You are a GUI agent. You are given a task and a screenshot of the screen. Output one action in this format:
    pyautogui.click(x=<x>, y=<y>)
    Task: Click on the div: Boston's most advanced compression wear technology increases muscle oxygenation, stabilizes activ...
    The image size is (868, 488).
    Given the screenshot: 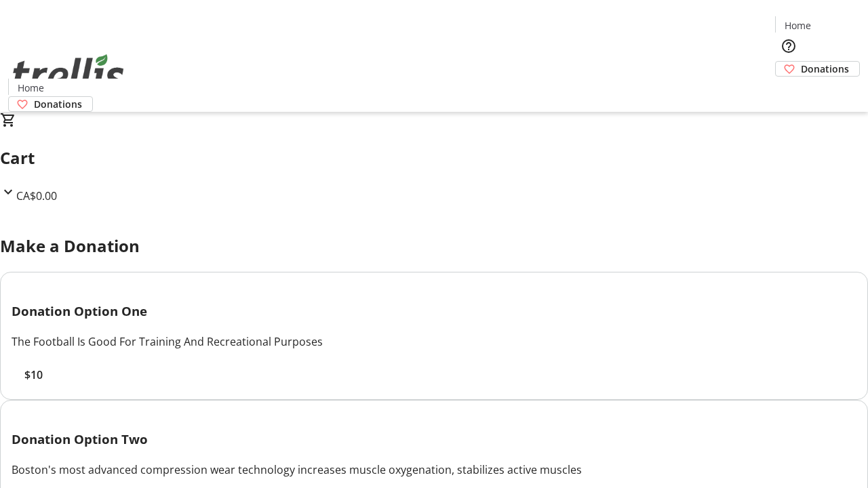 What is the action you would take?
    pyautogui.click(x=434, y=470)
    